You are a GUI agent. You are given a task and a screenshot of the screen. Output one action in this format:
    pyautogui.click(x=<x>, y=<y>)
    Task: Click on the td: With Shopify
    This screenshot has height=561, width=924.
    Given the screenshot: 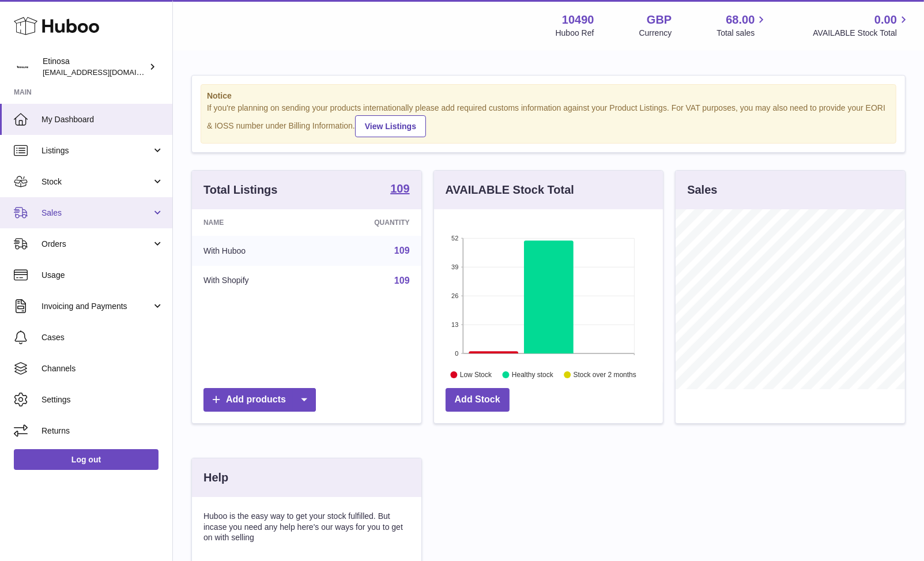 What is the action you would take?
    pyautogui.click(x=254, y=280)
    